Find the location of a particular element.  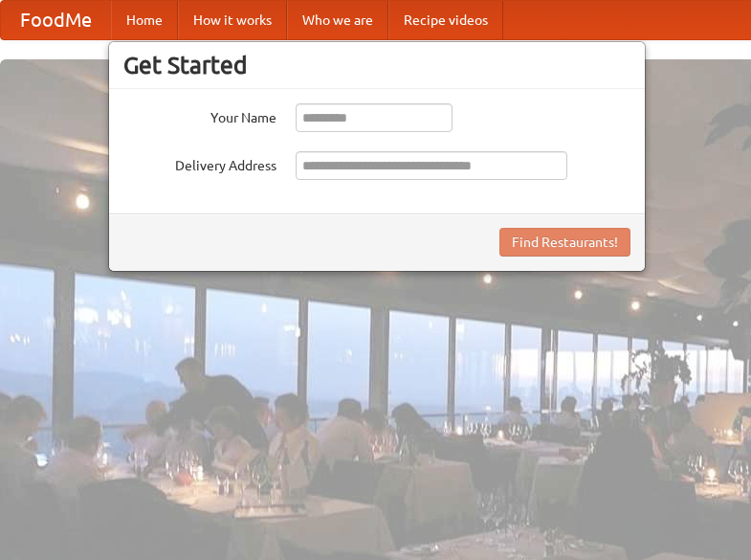

button: Find Restaurants! is located at coordinates (565, 243).